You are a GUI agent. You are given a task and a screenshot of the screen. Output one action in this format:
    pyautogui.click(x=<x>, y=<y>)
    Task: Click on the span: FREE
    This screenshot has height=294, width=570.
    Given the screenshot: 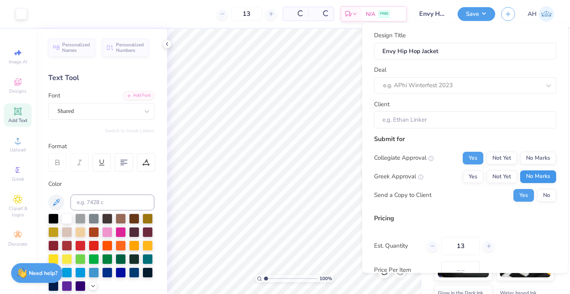 What is the action you would take?
    pyautogui.click(x=384, y=14)
    